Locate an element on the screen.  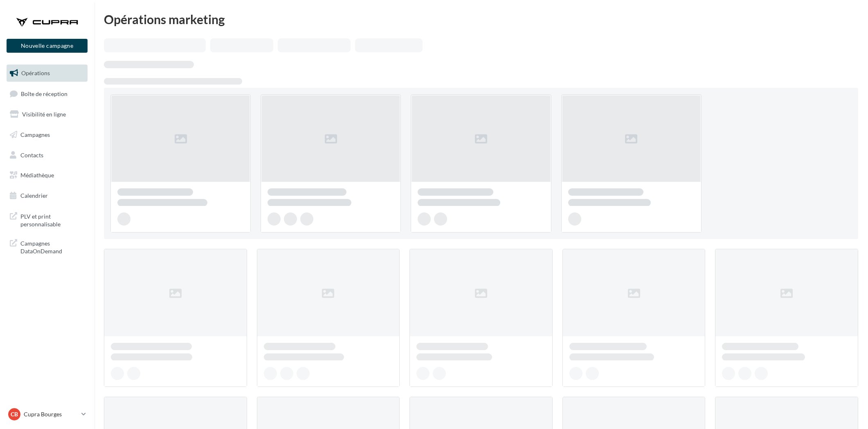
a: Contacts is located at coordinates (47, 156).